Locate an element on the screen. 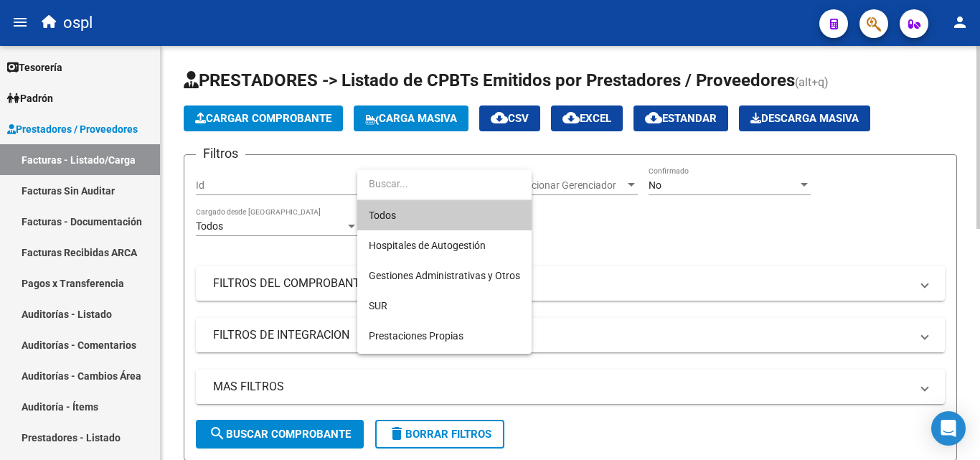 The image size is (980, 460). span: Gestiones Administrativas y Otros is located at coordinates (444, 276).